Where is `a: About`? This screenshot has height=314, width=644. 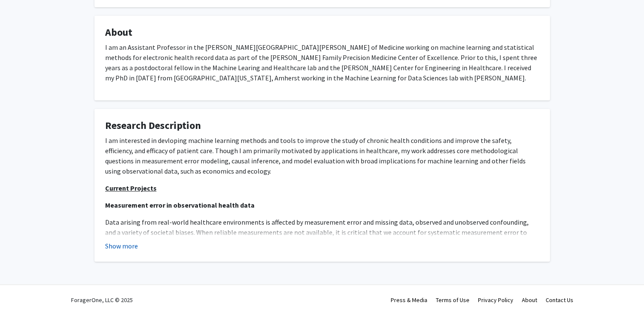
a: About is located at coordinates (530, 300).